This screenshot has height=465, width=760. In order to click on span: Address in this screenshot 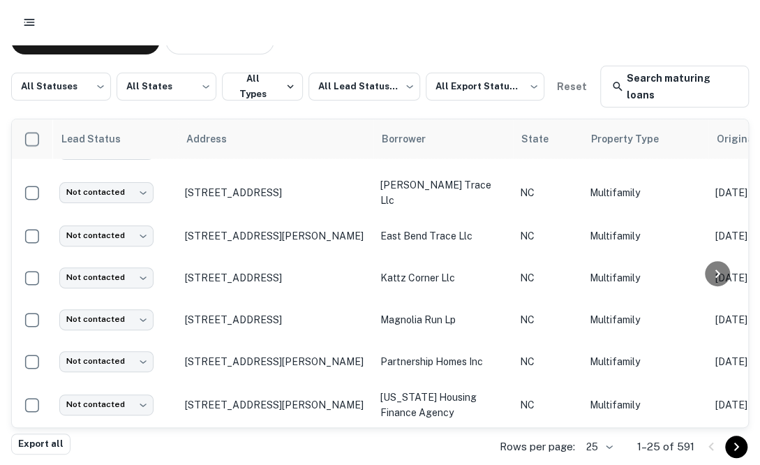, I will do `click(216, 139)`.